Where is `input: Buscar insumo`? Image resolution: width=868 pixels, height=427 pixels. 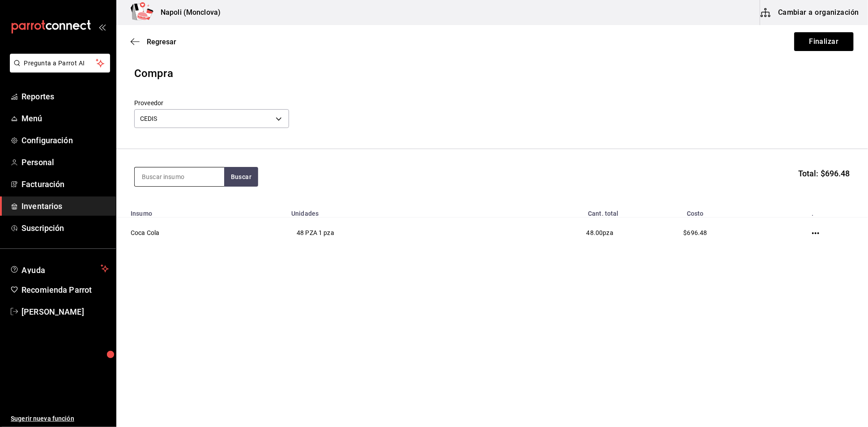
input: Buscar insumo is located at coordinates (180, 177).